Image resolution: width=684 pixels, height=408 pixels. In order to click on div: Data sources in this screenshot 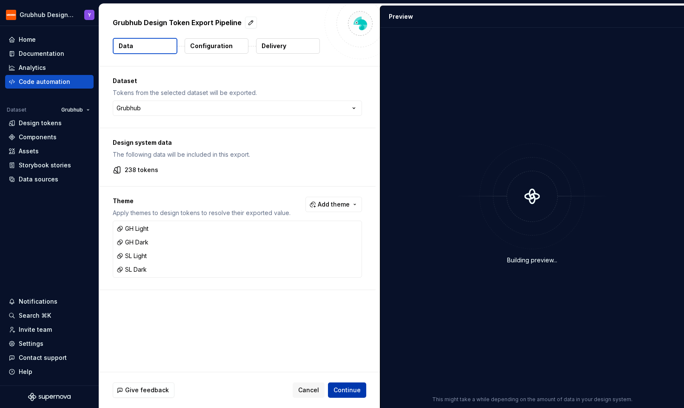, I will do `click(38, 179)`.